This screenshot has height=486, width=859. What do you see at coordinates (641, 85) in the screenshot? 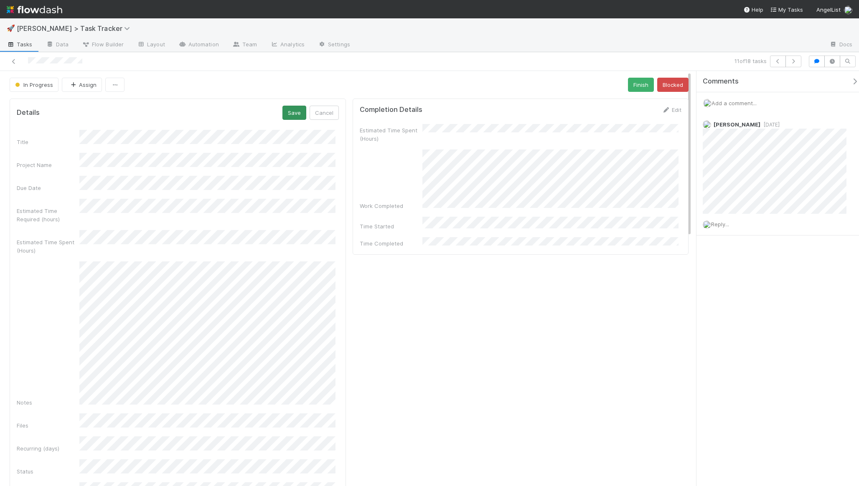
I see `button: Finish` at bounding box center [641, 85].